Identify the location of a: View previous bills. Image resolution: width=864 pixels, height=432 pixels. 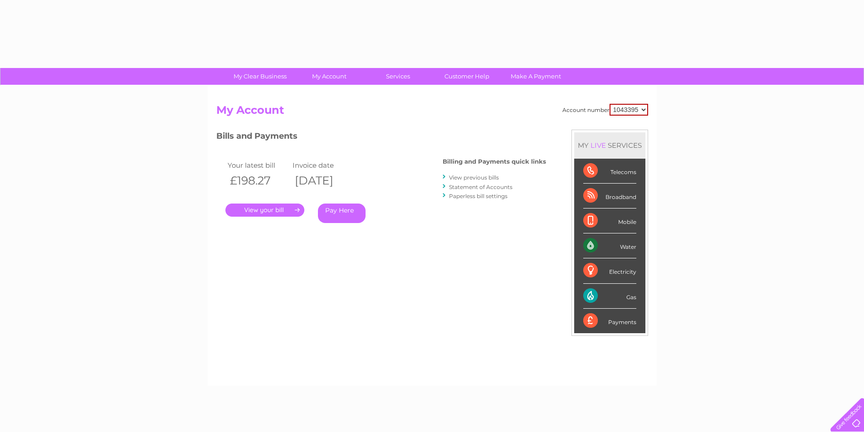
(474, 177).